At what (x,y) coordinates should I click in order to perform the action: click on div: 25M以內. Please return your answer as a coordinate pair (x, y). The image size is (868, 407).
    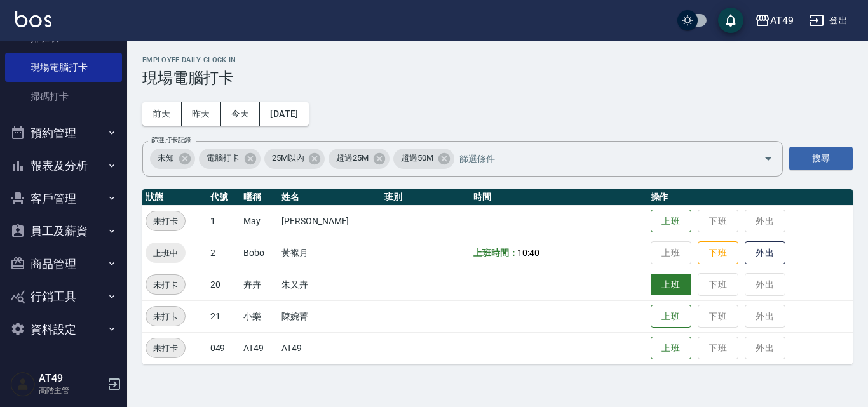
    Looking at the image, I should click on (295, 159).